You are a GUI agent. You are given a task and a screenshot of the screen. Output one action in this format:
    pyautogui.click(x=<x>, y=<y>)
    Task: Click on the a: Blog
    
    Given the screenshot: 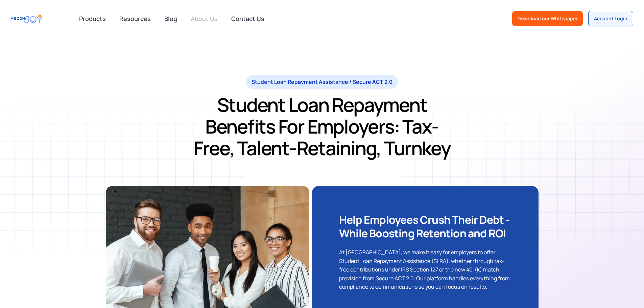 What is the action you would take?
    pyautogui.click(x=170, y=18)
    